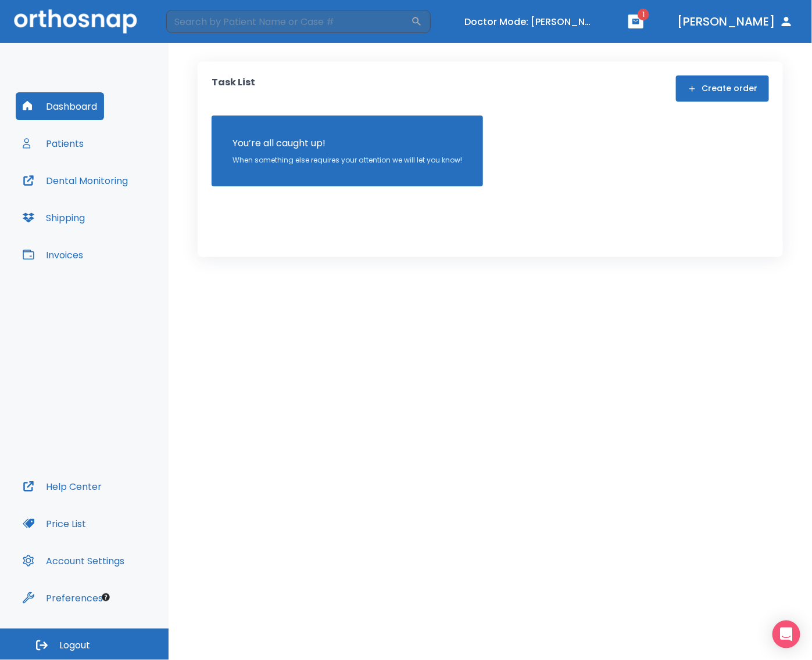 This screenshot has height=660, width=812. What do you see at coordinates (106, 597) in the screenshot?
I see `div: Tooltip anchor` at bounding box center [106, 597].